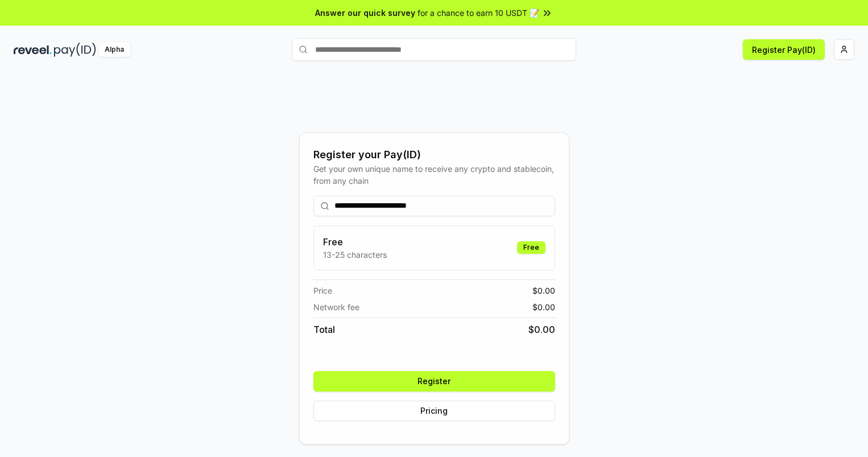  Describe the element at coordinates (114, 49) in the screenshot. I see `div: Alpha` at that location.